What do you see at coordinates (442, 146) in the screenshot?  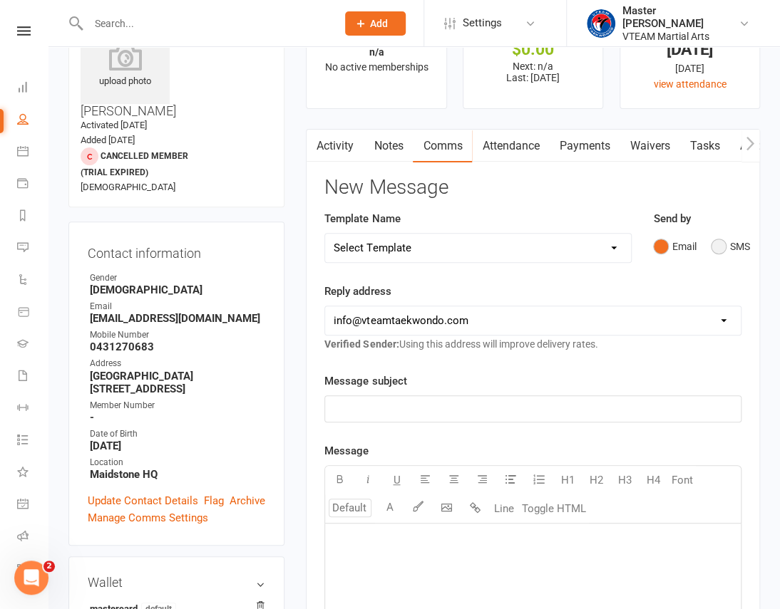 I see `a: Comms` at bounding box center [442, 146].